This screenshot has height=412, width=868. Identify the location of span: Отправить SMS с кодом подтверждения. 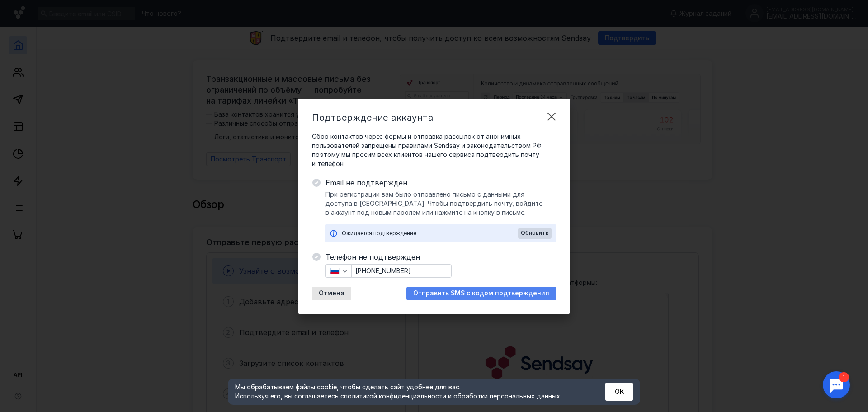
(481, 293).